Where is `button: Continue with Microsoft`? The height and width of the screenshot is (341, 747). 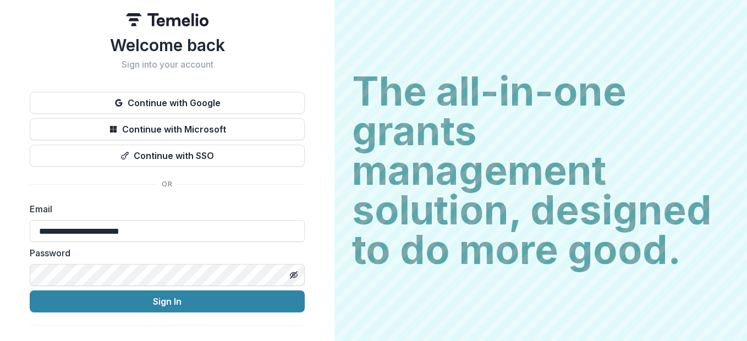 button: Continue with Microsoft is located at coordinates (167, 129).